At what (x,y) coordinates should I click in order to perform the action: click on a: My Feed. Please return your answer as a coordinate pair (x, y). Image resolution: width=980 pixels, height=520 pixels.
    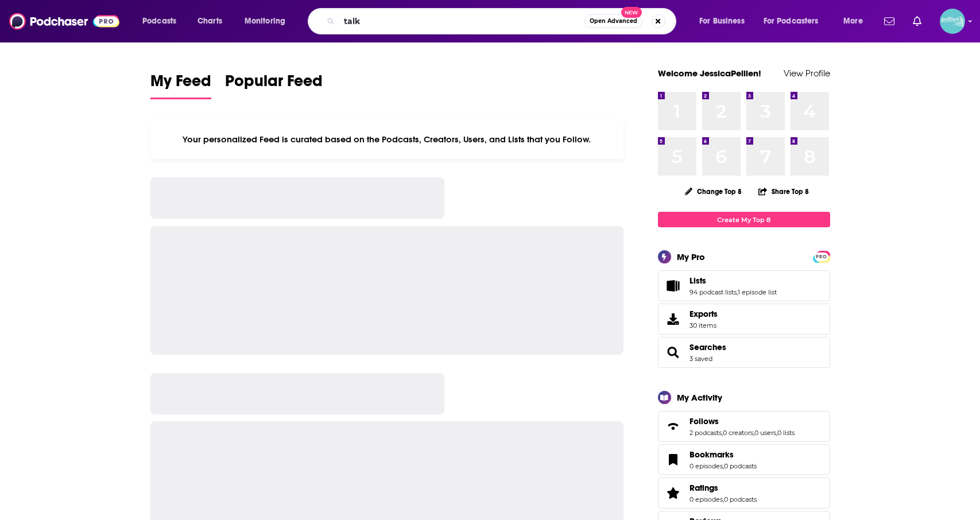
    Looking at the image, I should click on (181, 85).